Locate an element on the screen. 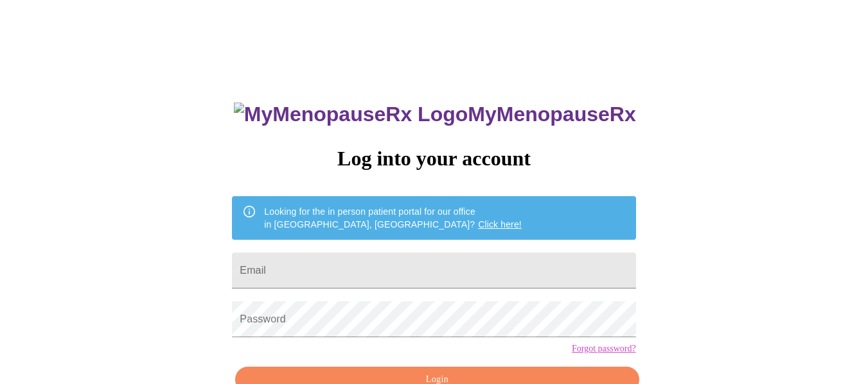  h3: Log into your account is located at coordinates (434, 159).